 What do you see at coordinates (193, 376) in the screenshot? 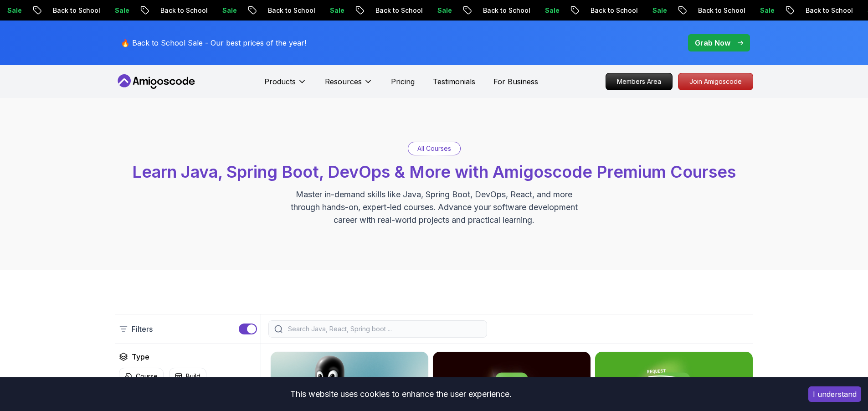
I see `p: Build` at bounding box center [193, 376].